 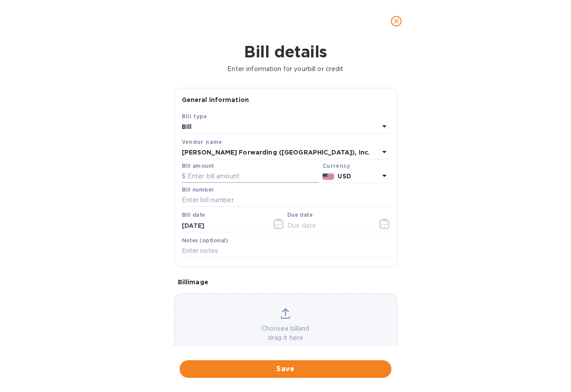 I want to click on input: Due date, so click(x=329, y=226).